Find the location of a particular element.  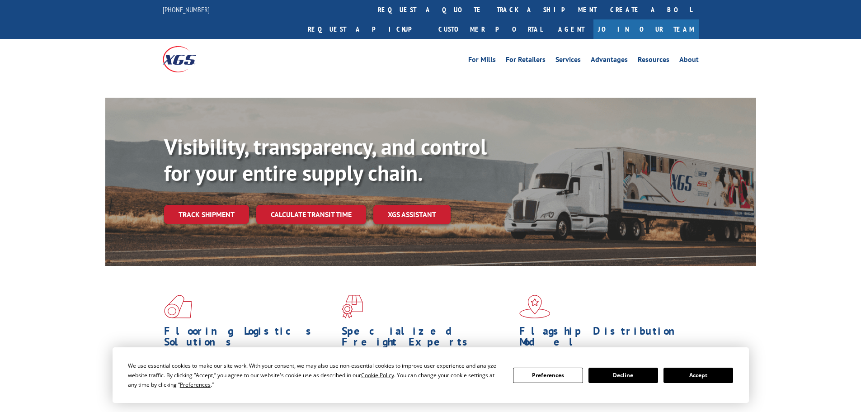

img: xgs-icon-total-supply-chain-intelligence-red is located at coordinates (178, 306).